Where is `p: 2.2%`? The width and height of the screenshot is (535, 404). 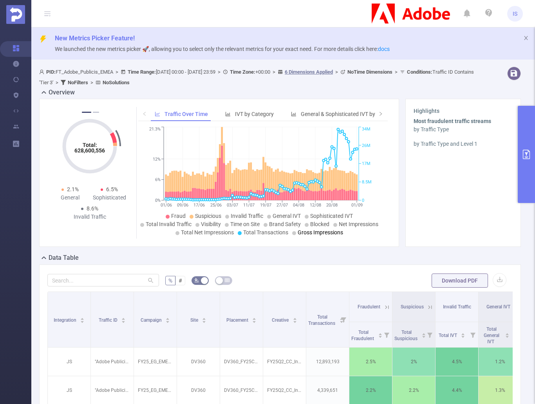 p: 2.2% is located at coordinates (371, 390).